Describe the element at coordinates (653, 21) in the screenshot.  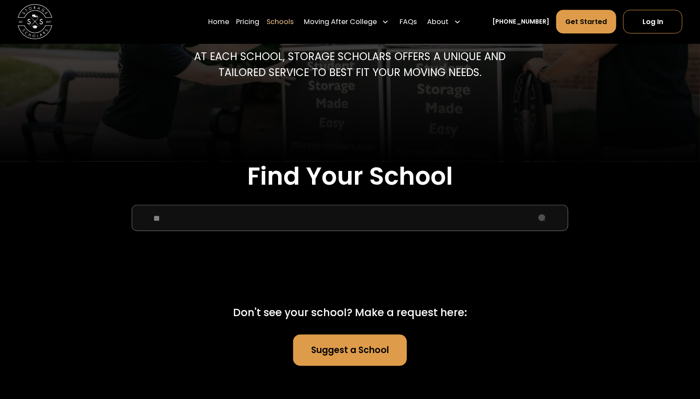
I see `a: Log In` at that location.